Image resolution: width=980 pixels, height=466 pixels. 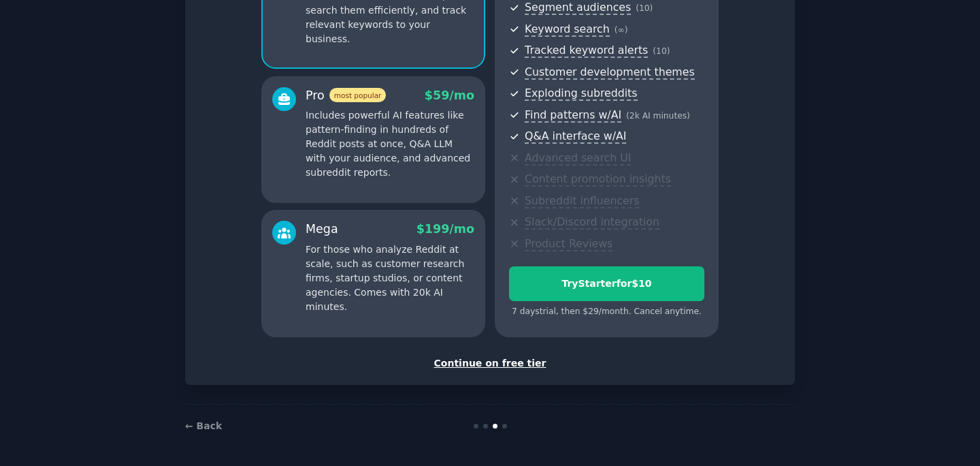 What do you see at coordinates (490, 363) in the screenshot?
I see `div: Continue on free tier` at bounding box center [490, 363].